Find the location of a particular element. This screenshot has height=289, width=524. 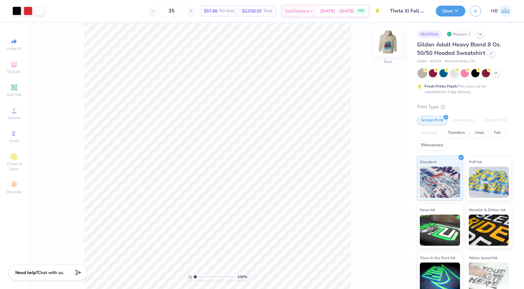

div: Digital Print is located at coordinates (495, 121).